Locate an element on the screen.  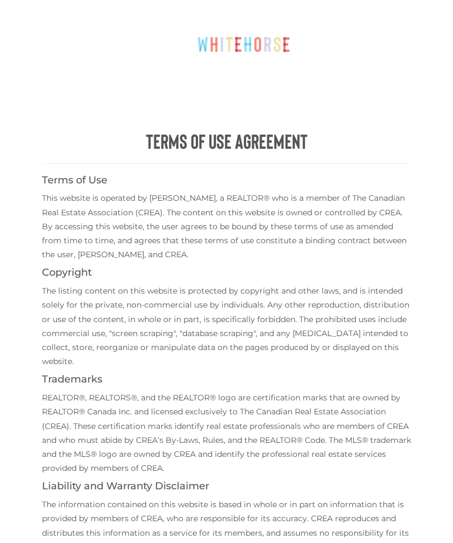
p: REALTOR®, REALTORS®, and the REALTOR® logo are certification marks that are owned by REALTOR® Can... is located at coordinates (227, 433).